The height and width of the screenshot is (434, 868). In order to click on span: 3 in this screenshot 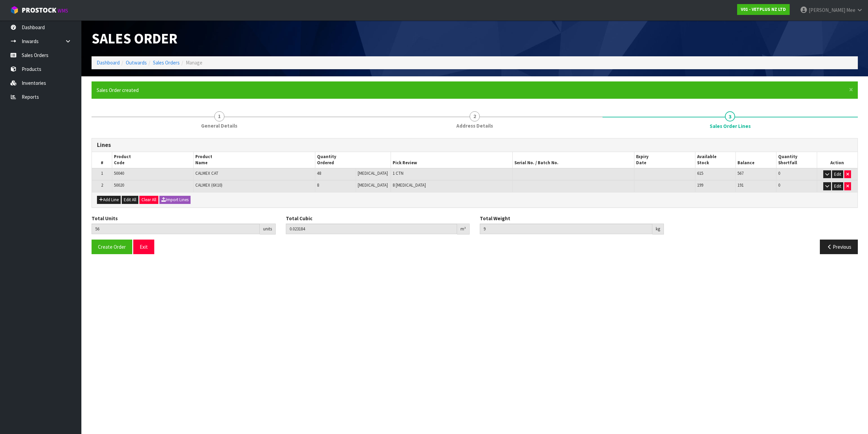, I will do `click(730, 116)`.